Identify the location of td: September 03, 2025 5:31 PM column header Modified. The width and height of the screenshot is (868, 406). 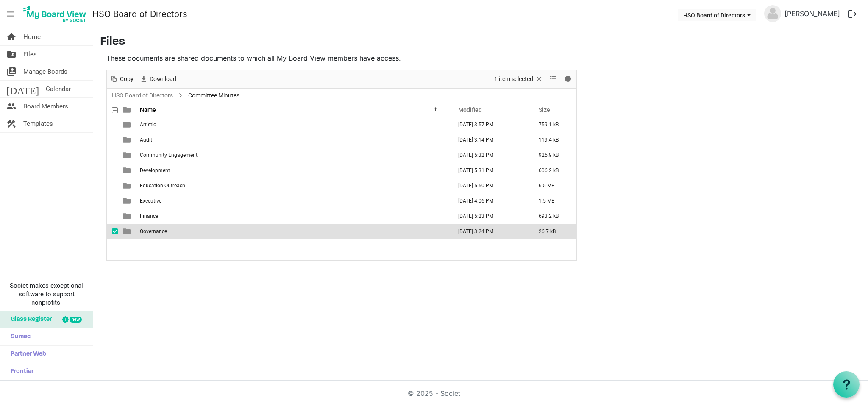
(490, 170).